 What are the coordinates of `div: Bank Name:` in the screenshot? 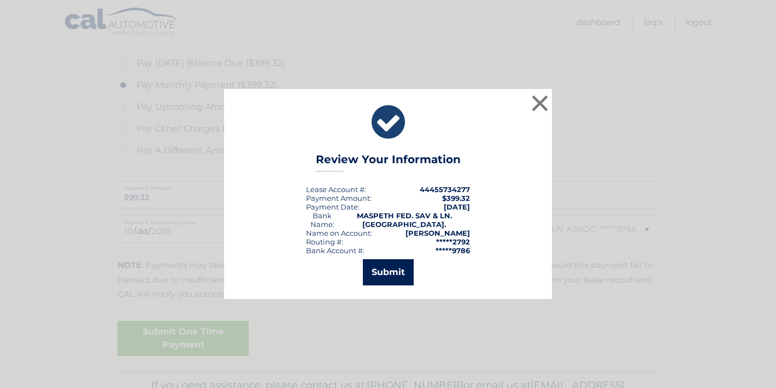 It's located at (322, 220).